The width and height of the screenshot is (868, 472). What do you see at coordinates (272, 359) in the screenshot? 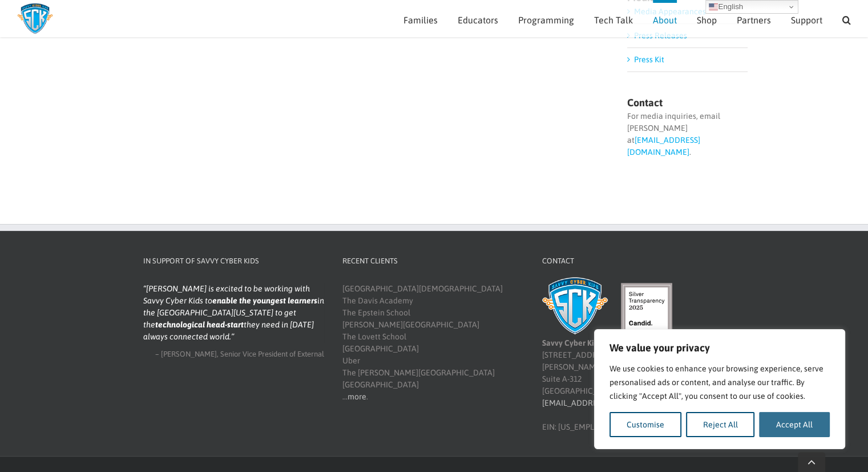
I see `span: Senior Vice President of External Affairs` at bounding box center [272, 359].